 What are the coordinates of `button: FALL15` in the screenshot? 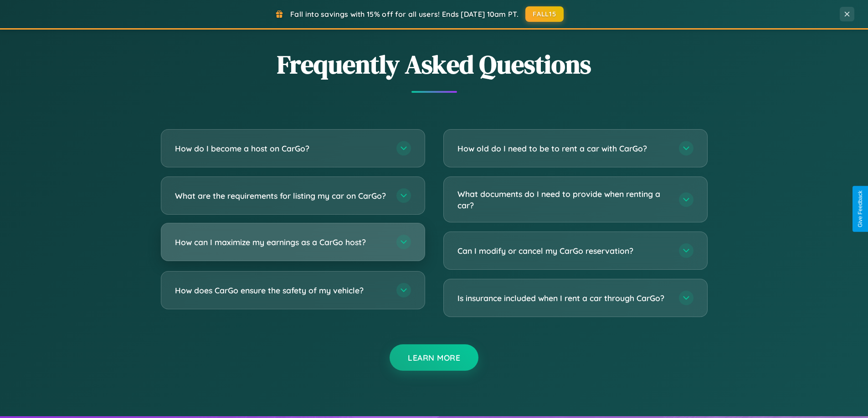 It's located at (544, 14).